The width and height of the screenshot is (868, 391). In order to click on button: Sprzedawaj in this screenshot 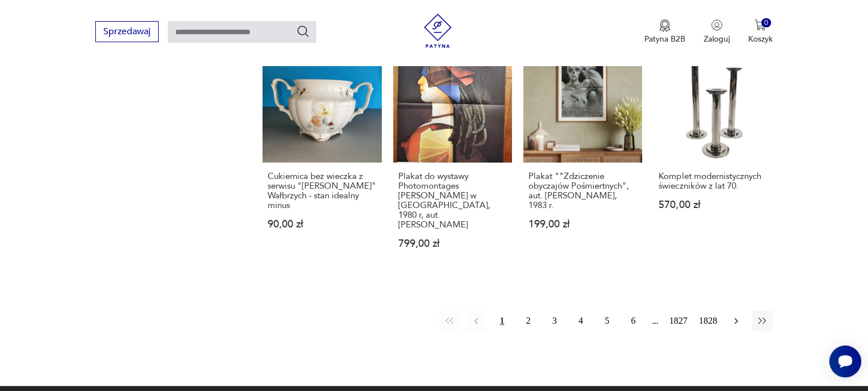, I will do `click(127, 32)`.